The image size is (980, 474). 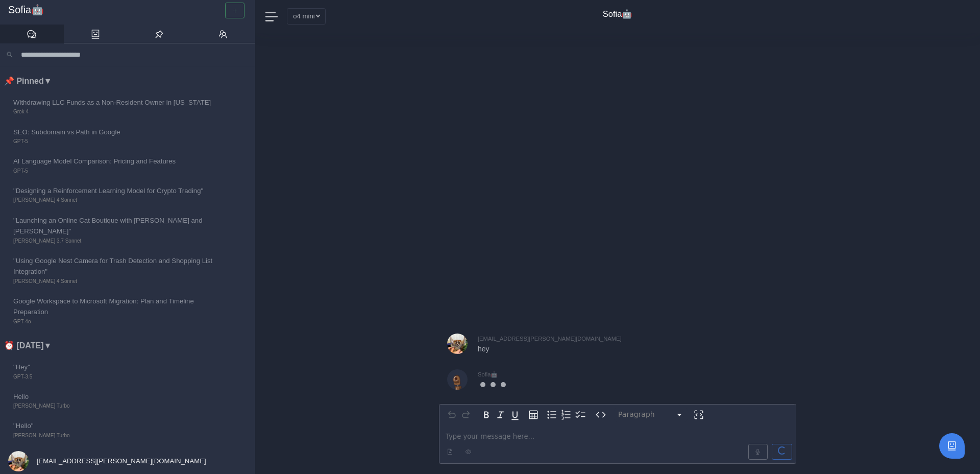 I want to click on button: Italic, so click(x=501, y=415).